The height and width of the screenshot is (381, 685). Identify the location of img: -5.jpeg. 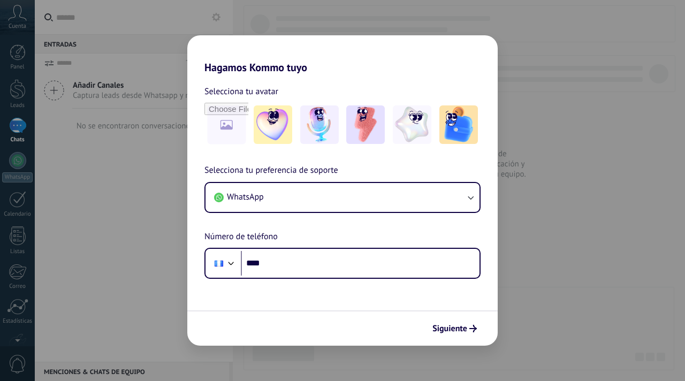
(459, 125).